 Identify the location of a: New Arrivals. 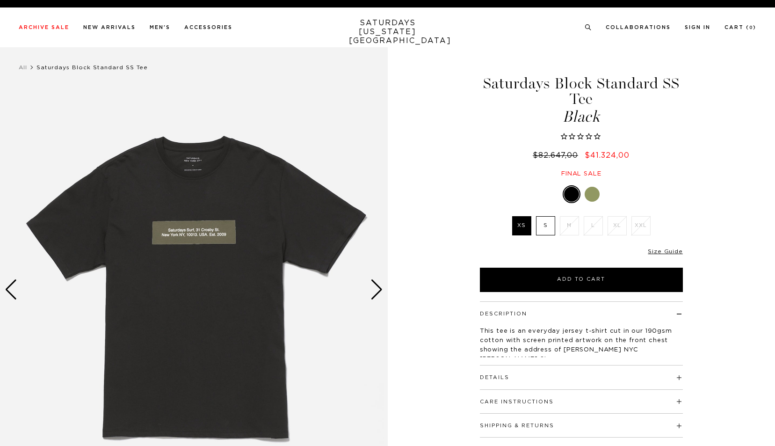
(109, 27).